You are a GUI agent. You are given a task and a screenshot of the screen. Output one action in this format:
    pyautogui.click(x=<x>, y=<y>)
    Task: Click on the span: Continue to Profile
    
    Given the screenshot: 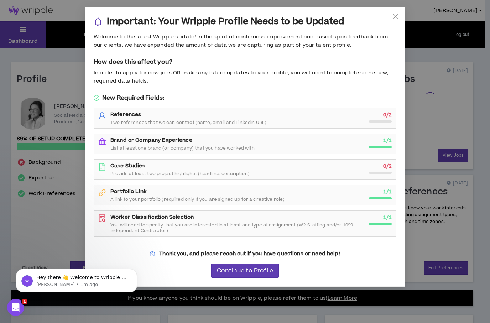 What is the action you would take?
    pyautogui.click(x=245, y=271)
    